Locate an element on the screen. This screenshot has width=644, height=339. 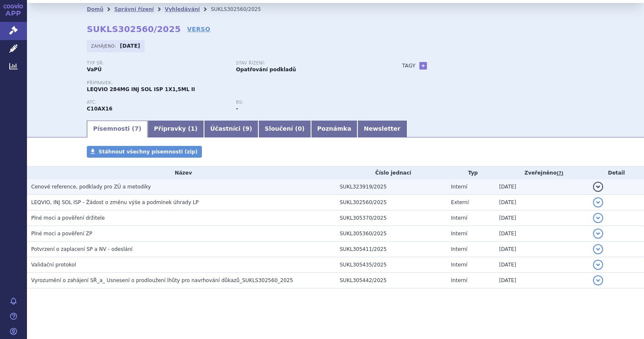
strong: INKLISIRAN is located at coordinates (99, 109).